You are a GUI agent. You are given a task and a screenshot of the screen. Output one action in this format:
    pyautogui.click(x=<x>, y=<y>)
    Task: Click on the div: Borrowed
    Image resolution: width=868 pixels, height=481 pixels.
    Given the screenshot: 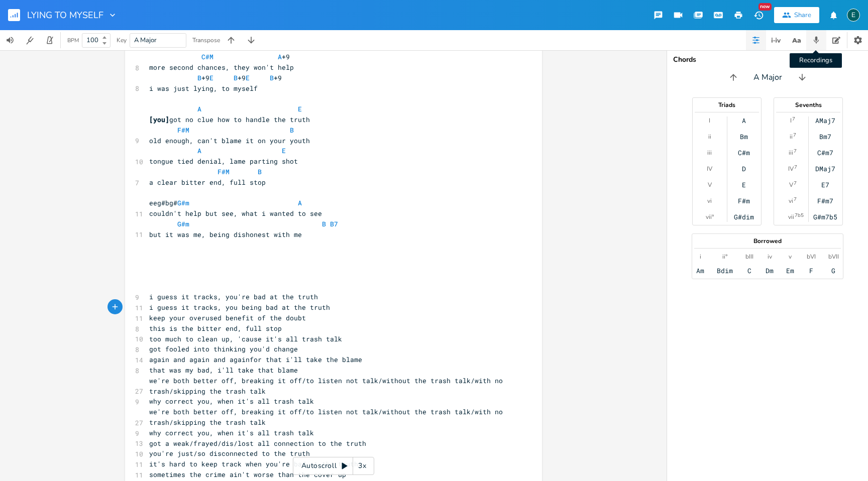 What is the action you would take?
    pyautogui.click(x=767, y=241)
    